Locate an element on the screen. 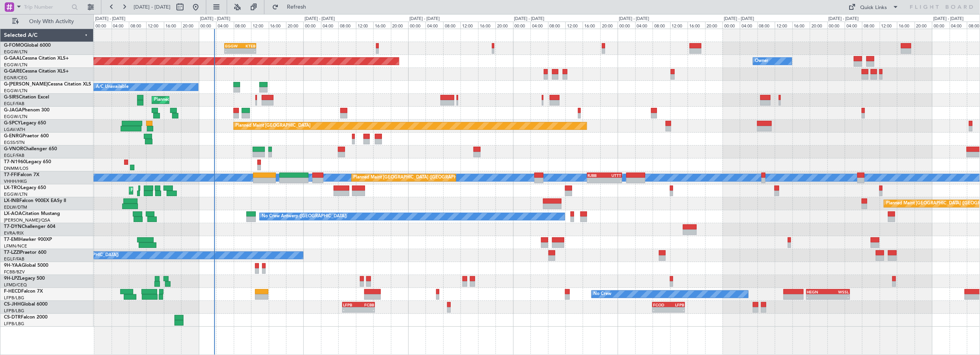 The width and height of the screenshot is (980, 355). div: FCOD is located at coordinates (660, 305).